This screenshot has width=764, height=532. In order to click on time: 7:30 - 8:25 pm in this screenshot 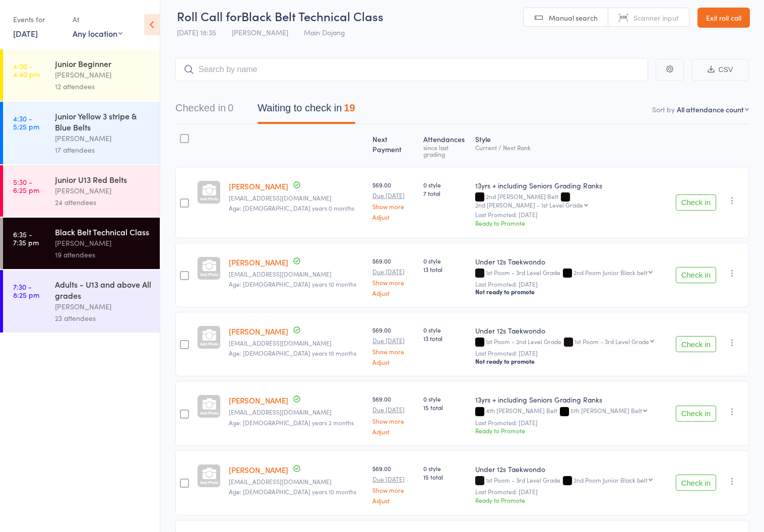, I will do `click(26, 291)`.